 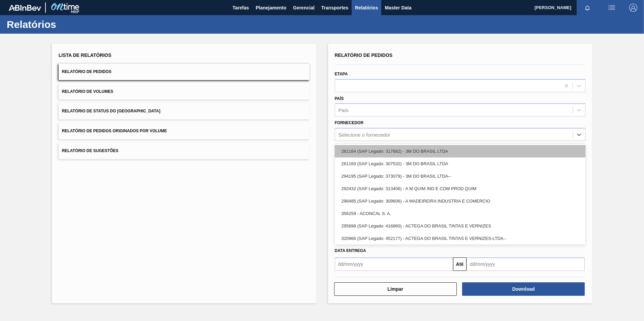 What do you see at coordinates (85, 55) in the screenshot?
I see `span: Lista de Relatórios` at bounding box center [85, 55].